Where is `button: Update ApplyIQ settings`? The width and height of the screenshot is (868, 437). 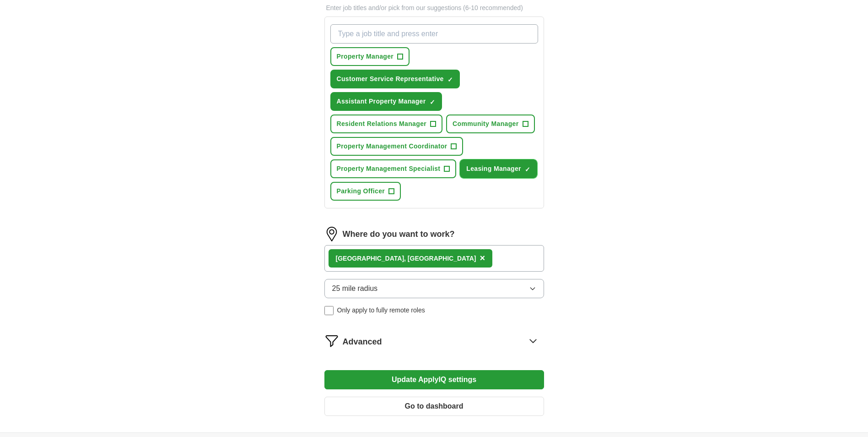
button: Update ApplyIQ settings is located at coordinates (434, 380).